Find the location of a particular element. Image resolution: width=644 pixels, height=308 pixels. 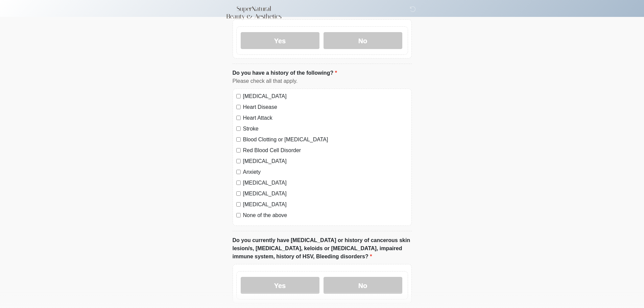

input: Heart Disease is located at coordinates (238, 107).